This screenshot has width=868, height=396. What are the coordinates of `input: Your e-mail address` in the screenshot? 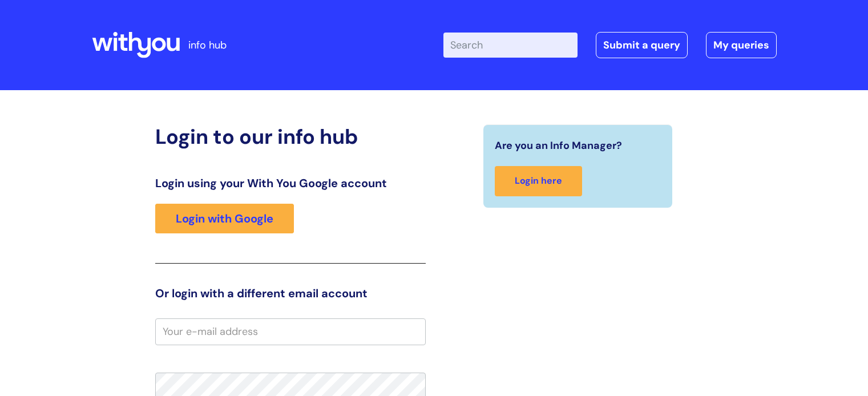 It's located at (291, 332).